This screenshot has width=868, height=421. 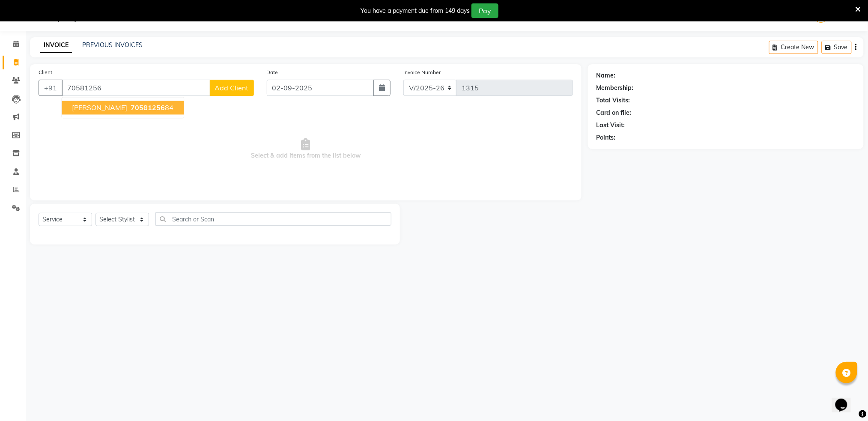 I want to click on div: Last Visit:, so click(x=611, y=125).